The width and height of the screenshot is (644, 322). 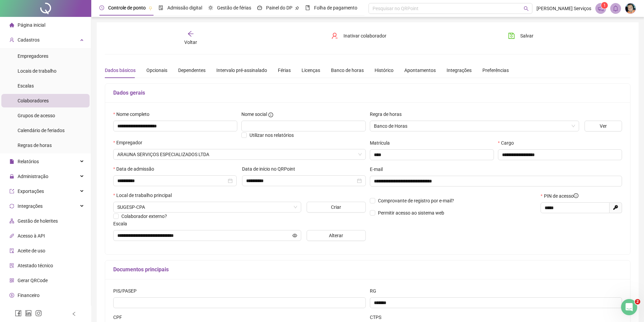 I want to click on button: Ver, so click(x=603, y=126).